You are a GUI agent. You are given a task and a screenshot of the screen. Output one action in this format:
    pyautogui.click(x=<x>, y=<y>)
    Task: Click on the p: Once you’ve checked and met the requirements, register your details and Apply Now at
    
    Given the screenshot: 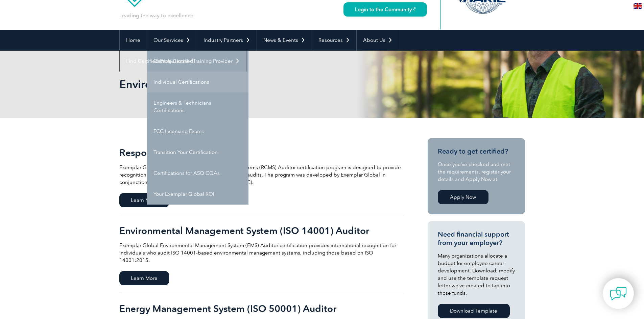 What is the action you would take?
    pyautogui.click(x=476, y=172)
    